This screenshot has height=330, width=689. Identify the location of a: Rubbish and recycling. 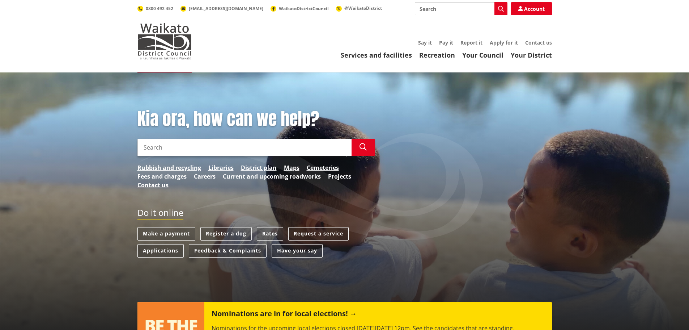
(169, 168).